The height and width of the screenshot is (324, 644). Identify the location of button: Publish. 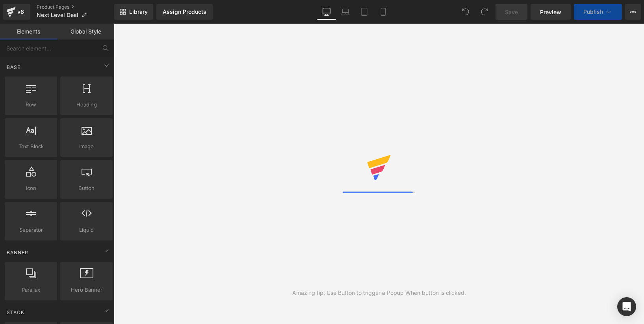
(598, 12).